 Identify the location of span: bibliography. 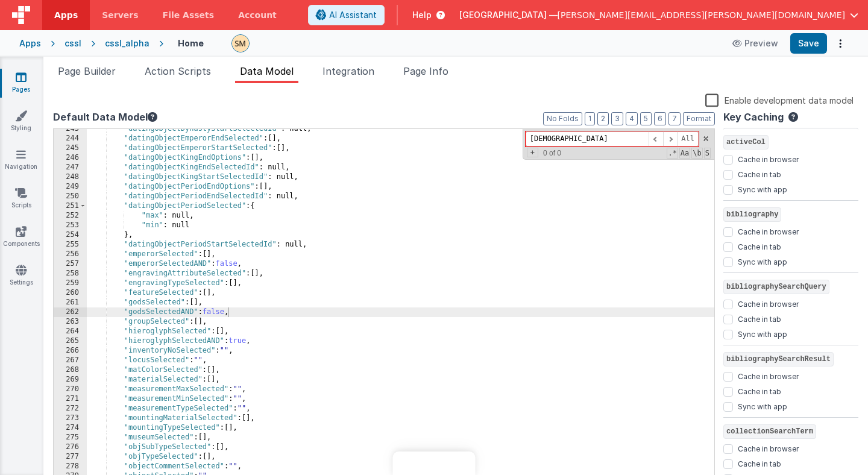
(752, 214).